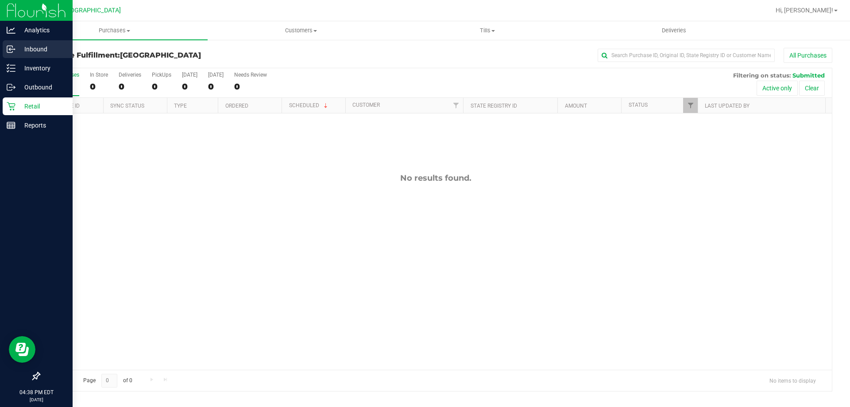  Describe the element at coordinates (576, 106) in the screenshot. I see `a: Amount` at that location.